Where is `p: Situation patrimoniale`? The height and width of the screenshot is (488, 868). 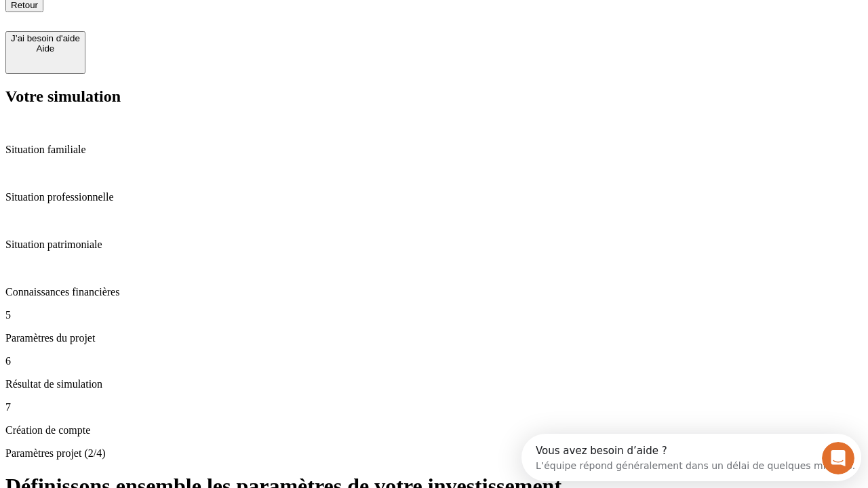 p: Situation patrimoniale is located at coordinates (434, 245).